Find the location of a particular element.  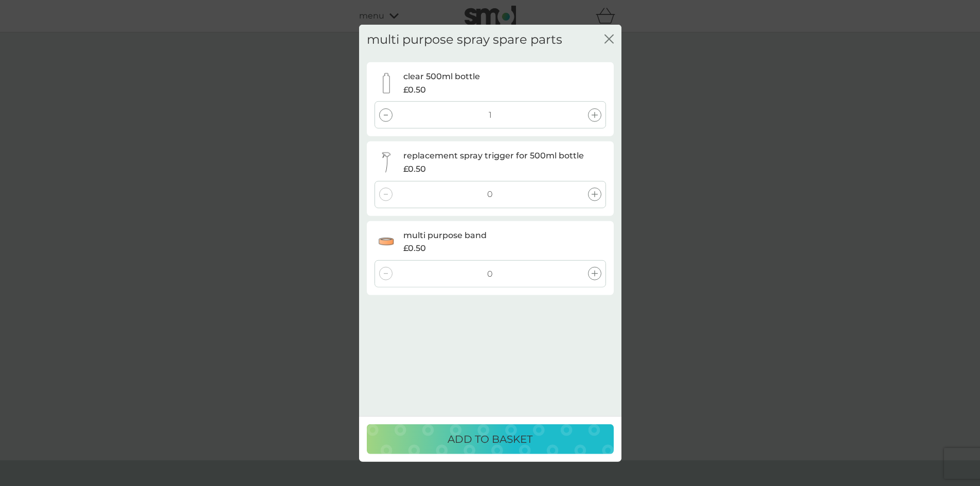

p: replacement spray trigger for 500ml bottle is located at coordinates (493, 156).